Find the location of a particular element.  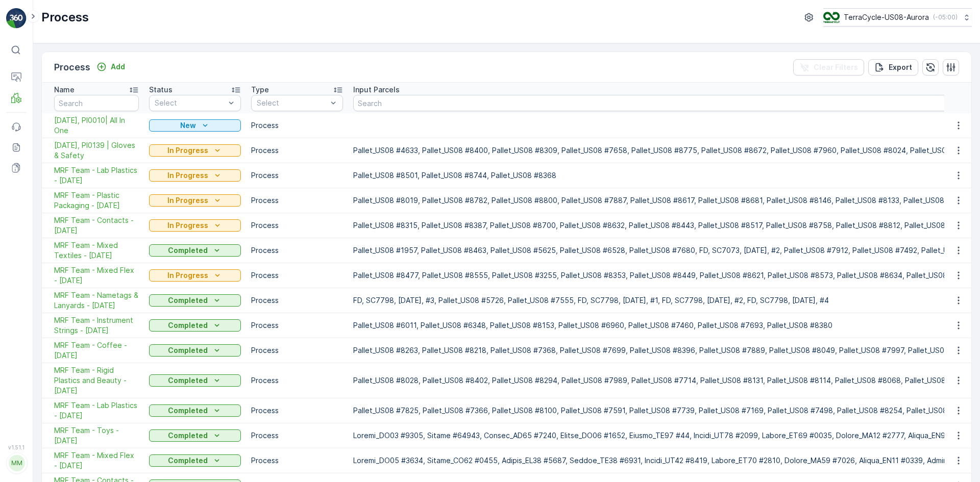

button: TerraCycle-US08-Aurora(-05:00) is located at coordinates (898, 17).